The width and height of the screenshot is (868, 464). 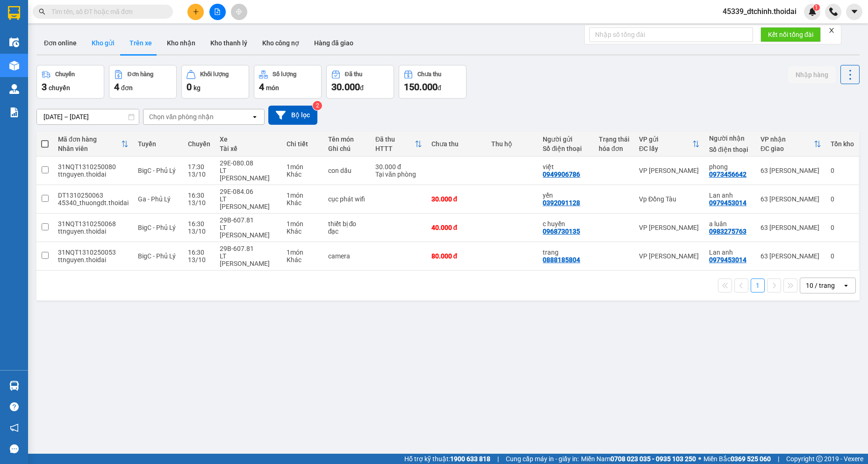 I want to click on span: đơn, so click(x=127, y=88).